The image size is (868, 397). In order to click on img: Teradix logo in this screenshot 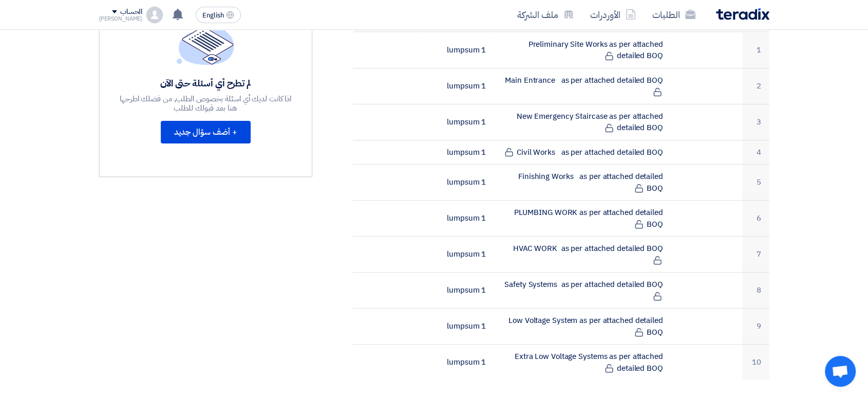, I will do `click(742, 14)`.